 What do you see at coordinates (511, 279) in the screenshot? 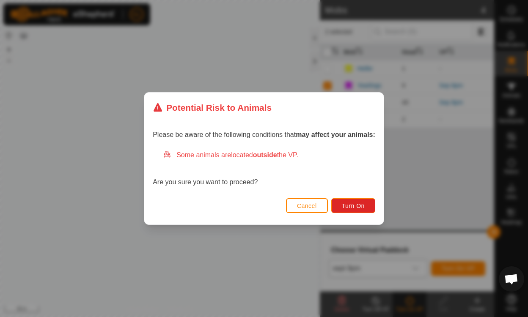
I see `div: Open chat` at bounding box center [511, 279].